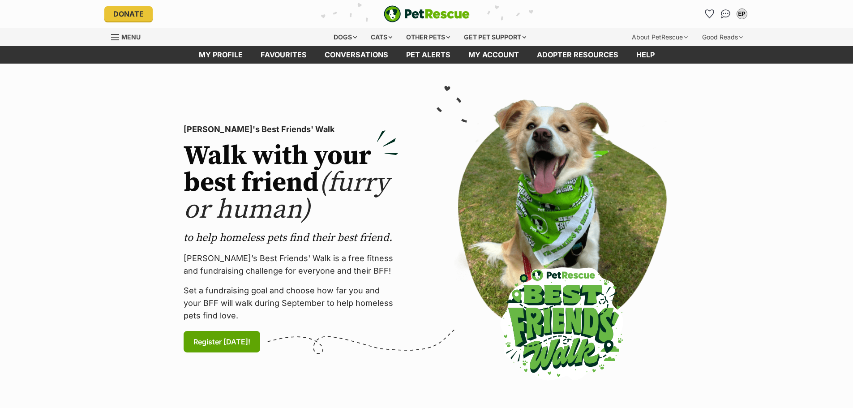 This screenshot has width=853, height=408. I want to click on a: Adopter resources, so click(578, 55).